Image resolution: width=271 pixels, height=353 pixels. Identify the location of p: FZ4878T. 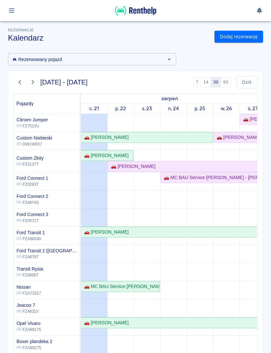
(47, 257).